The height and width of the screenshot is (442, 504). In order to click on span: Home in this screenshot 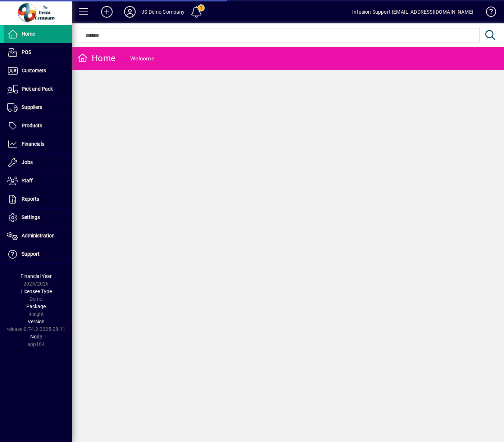, I will do `click(28, 34)`.